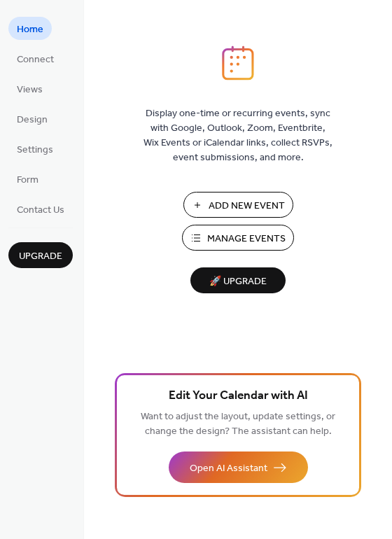  Describe the element at coordinates (35, 59) in the screenshot. I see `span: Connect` at that location.